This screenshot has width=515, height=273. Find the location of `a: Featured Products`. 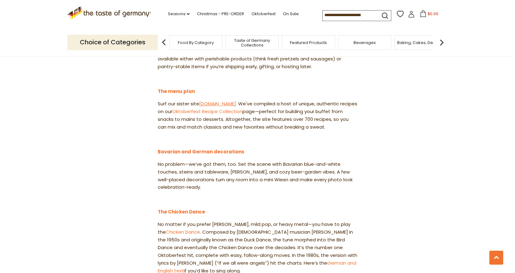

a: Featured Products is located at coordinates (308, 42).